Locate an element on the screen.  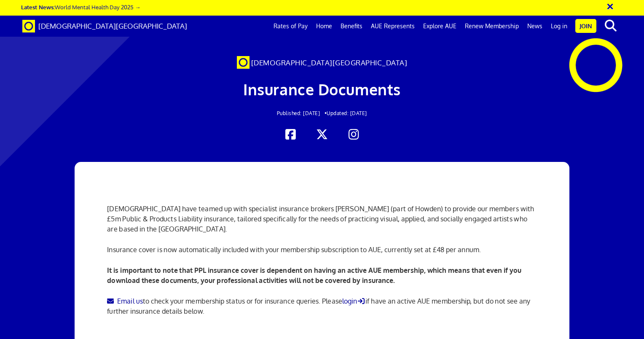
a: Latest News:World Mental Health Day 2025 → is located at coordinates (80, 7).